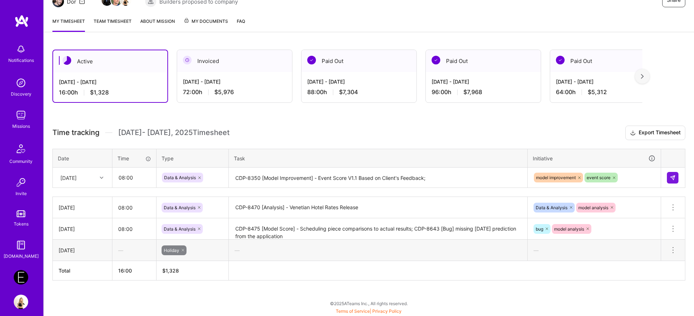 The height and width of the screenshot is (316, 694). What do you see at coordinates (378, 178) in the screenshot?
I see `textarea: CDP-8350 [Model Improvement] - Event Score V1.1 Based on Client's Feedback;` at bounding box center [378, 178].